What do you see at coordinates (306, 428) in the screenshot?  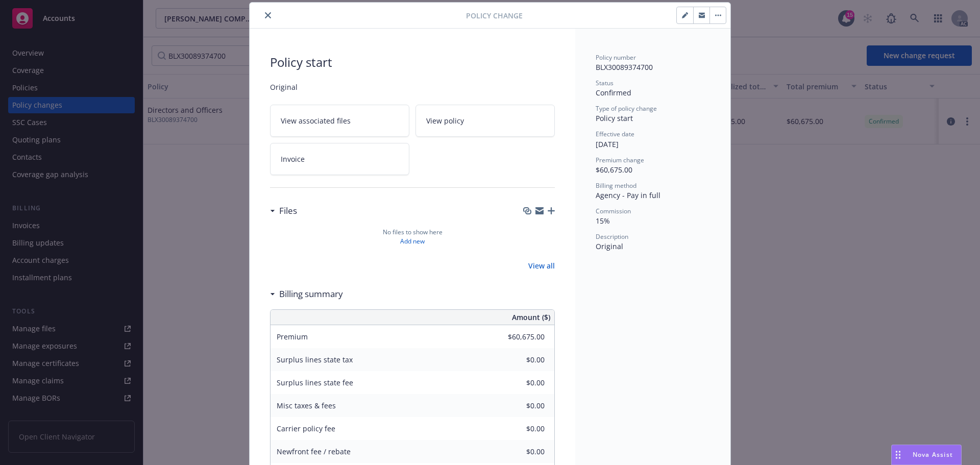 I see `span: Carrier policy fee` at bounding box center [306, 428].